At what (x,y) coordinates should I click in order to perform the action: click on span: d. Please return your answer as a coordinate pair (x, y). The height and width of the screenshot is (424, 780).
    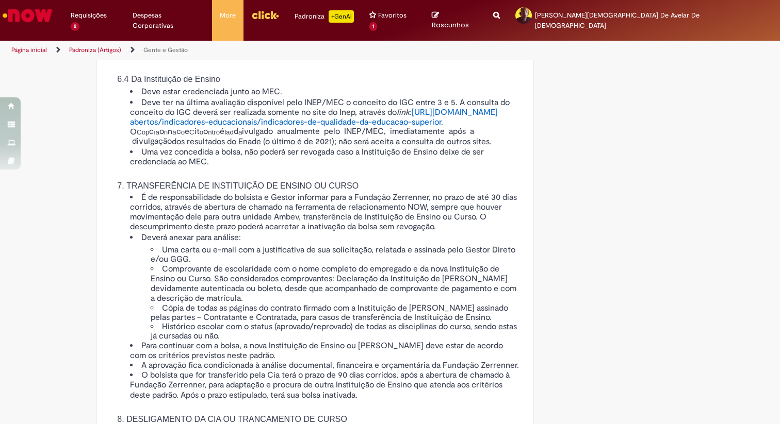
    Looking at the image, I should click on (236, 132).